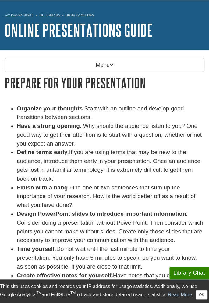 The height and width of the screenshot is (303, 209). I want to click on a: Read More, so click(180, 294).